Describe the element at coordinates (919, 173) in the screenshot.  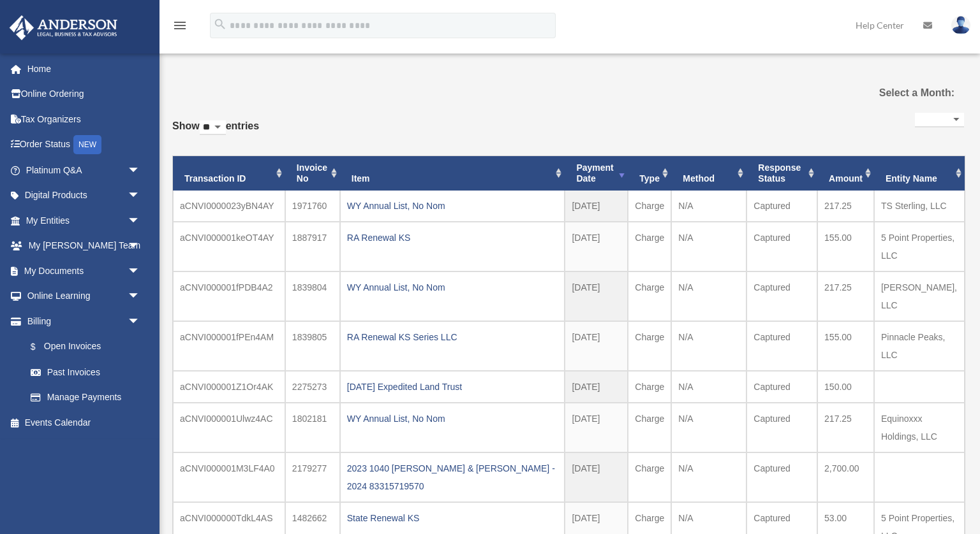
I see `th: Entity Name: activate to sort column ascending` at that location.